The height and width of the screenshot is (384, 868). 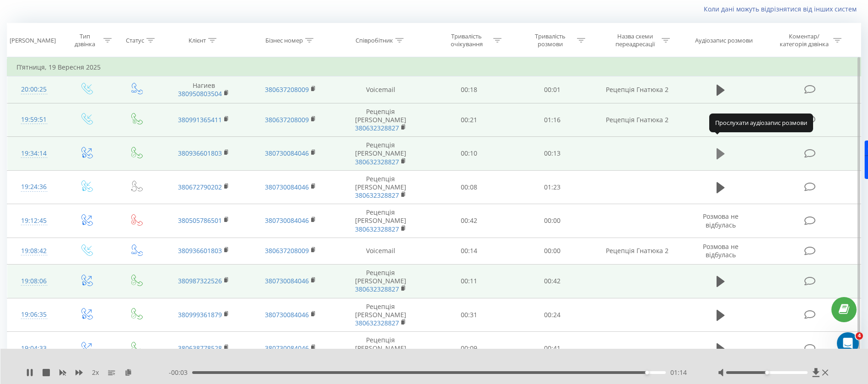 What do you see at coordinates (550, 40) in the screenshot?
I see `div: Тривалість розмови` at bounding box center [550, 40].